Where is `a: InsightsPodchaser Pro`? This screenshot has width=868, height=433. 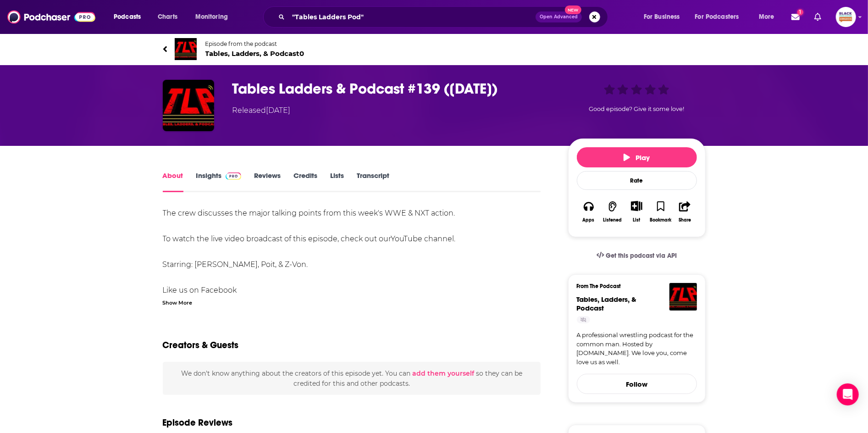
a: InsightsPodchaser Pro is located at coordinates (218, 182).